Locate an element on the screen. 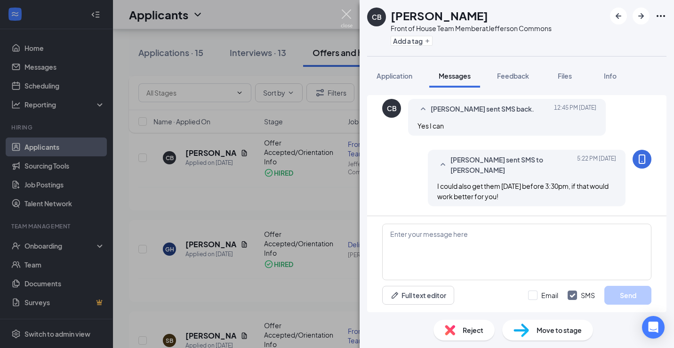 This screenshot has height=348, width=674. span: Application is located at coordinates (394, 76).